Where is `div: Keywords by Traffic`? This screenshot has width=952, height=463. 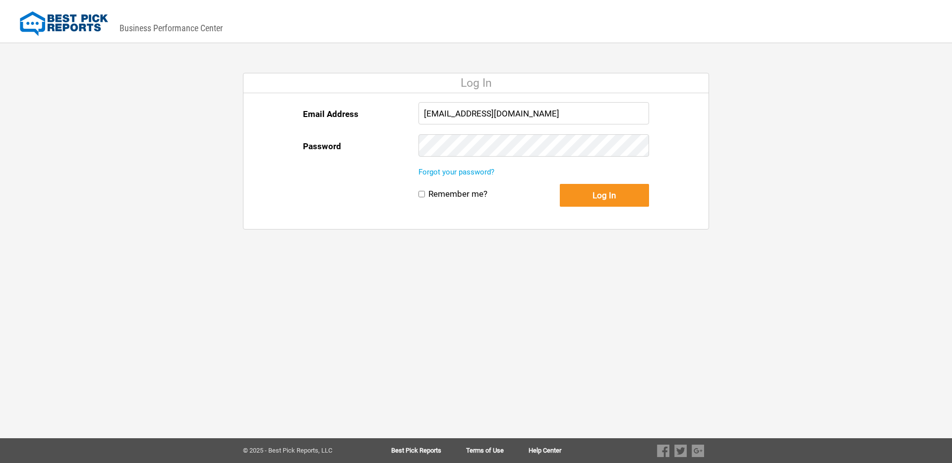
div: Keywords by Traffic is located at coordinates (138, 61).